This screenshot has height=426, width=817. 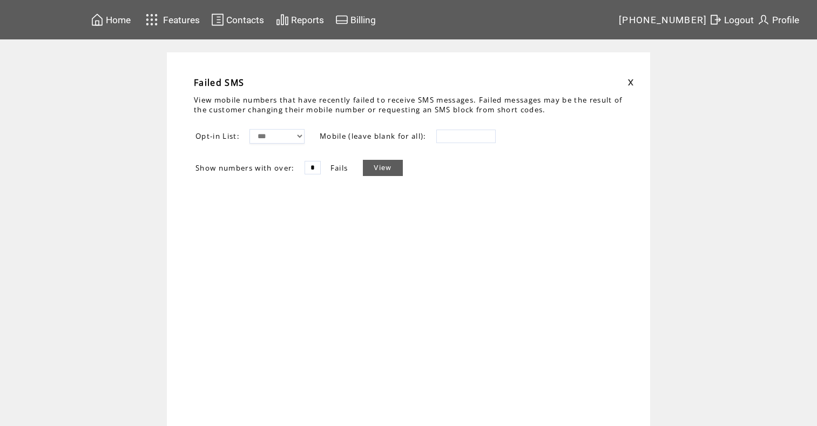 What do you see at coordinates (763, 19) in the screenshot?
I see `img: profile.svg` at bounding box center [763, 19].